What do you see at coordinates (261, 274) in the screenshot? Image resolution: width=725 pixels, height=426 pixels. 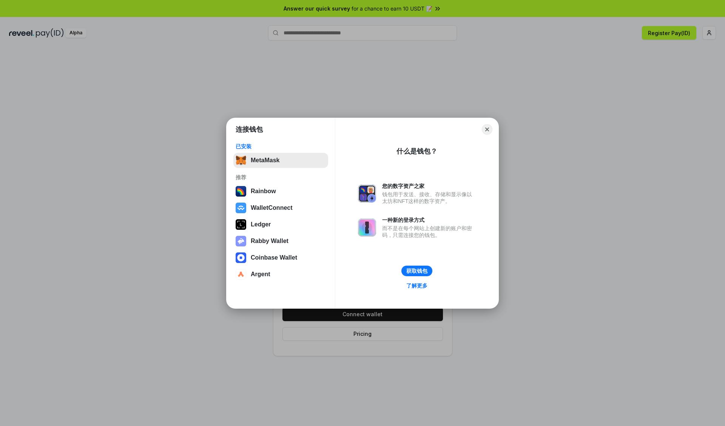 I see `div: Argent` at bounding box center [261, 274].